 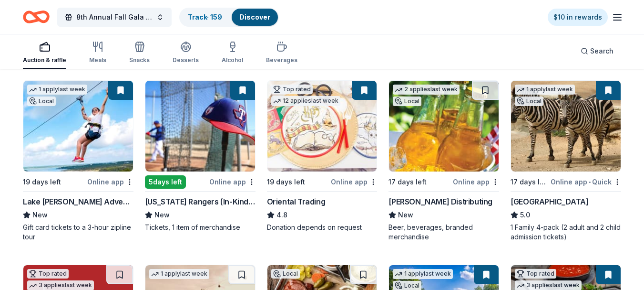 I want to click on a: Discover, so click(x=255, y=17).